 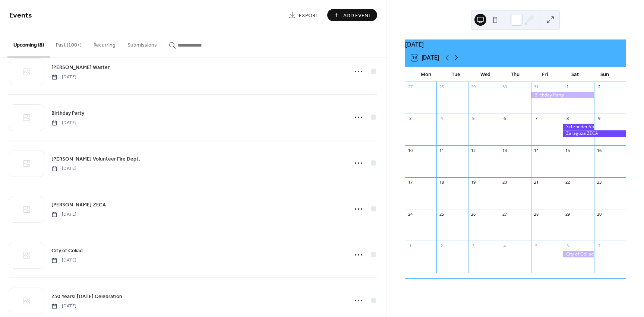 I want to click on div: 18, so click(x=441, y=182).